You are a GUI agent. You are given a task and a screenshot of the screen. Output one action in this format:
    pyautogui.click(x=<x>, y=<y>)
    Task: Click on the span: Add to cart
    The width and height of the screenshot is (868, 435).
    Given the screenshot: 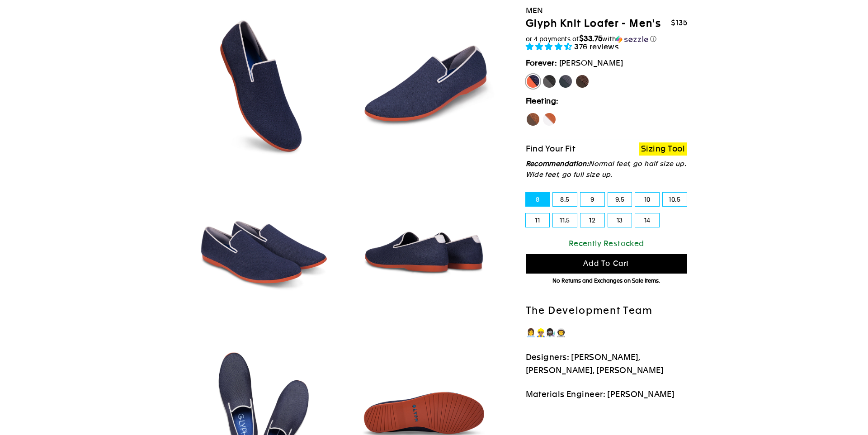 What is the action you would take?
    pyautogui.click(x=606, y=263)
    